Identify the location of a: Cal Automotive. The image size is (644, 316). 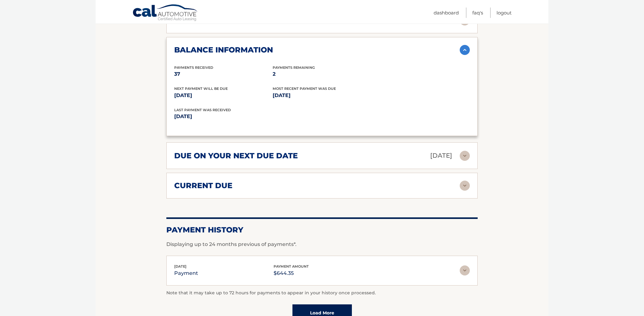
(165, 13).